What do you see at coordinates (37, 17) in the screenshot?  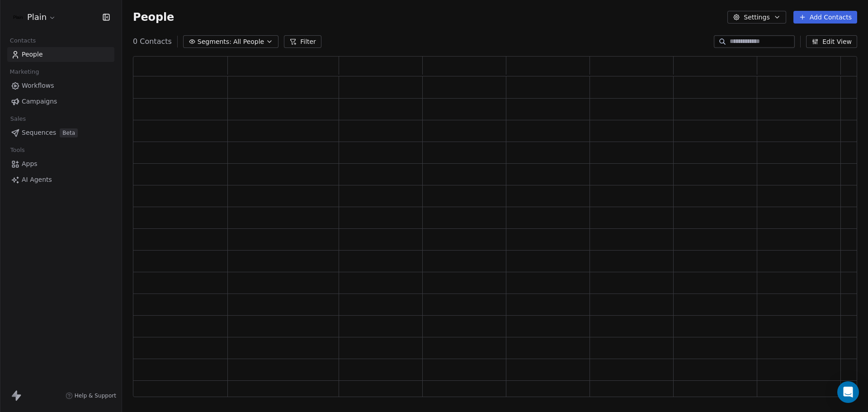 I see `span: Plain` at bounding box center [37, 17].